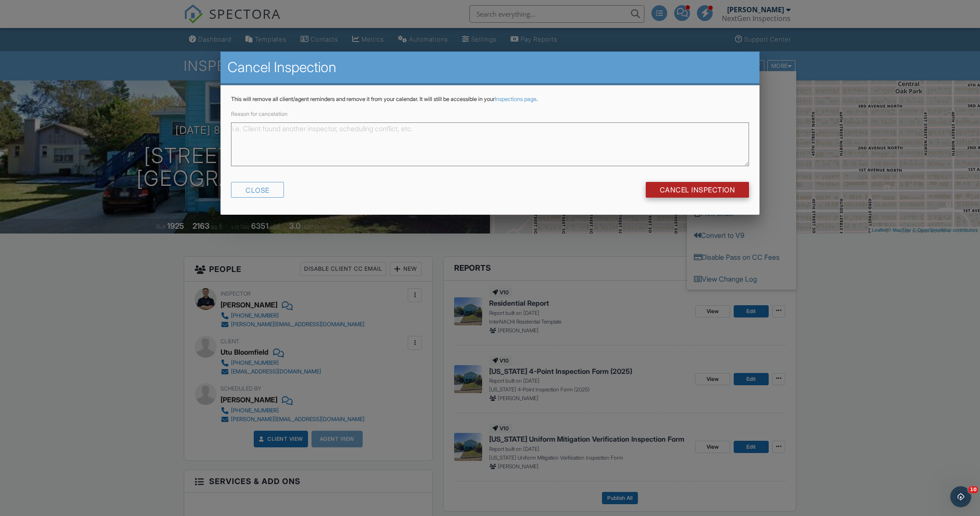 The image size is (980, 516). What do you see at coordinates (973, 490) in the screenshot?
I see `span: 10` at bounding box center [973, 490].